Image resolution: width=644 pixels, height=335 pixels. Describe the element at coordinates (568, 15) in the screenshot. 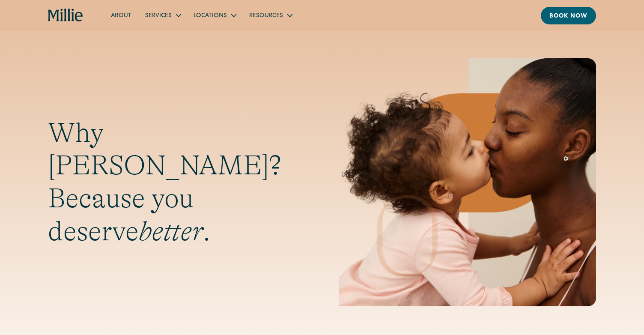

I see `a: Book now` at that location.